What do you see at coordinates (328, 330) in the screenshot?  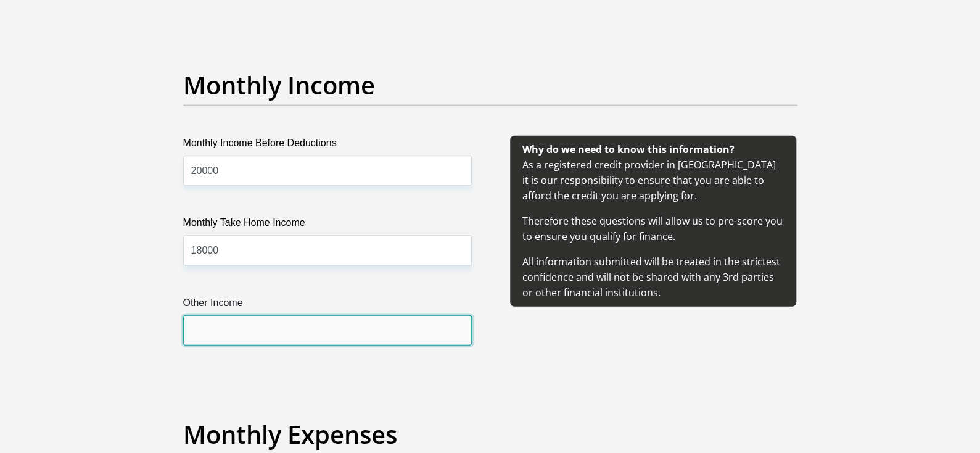 I see `input: Other Income` at bounding box center [328, 330].